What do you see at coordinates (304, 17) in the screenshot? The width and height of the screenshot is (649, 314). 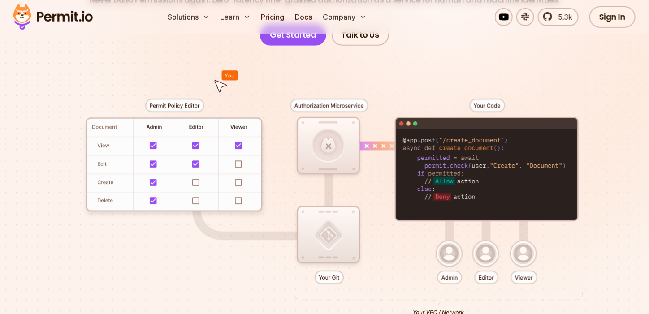 I see `a: Docs` at bounding box center [304, 17].